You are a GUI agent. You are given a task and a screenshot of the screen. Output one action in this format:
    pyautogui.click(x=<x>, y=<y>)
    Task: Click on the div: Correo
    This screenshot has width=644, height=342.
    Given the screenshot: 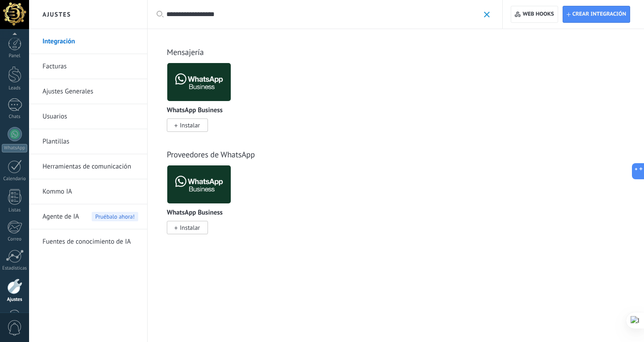 What is the action you would take?
    pyautogui.click(x=15, y=239)
    